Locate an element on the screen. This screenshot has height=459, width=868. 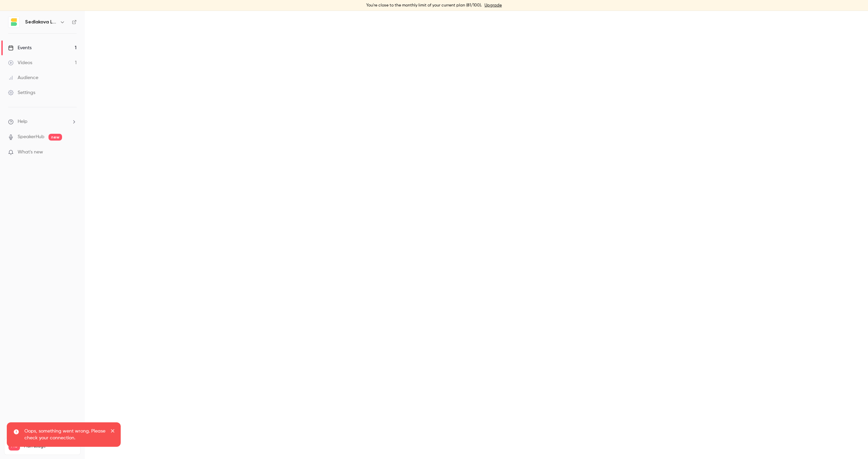
h6: Sedlakova Legal is located at coordinates (41, 22).